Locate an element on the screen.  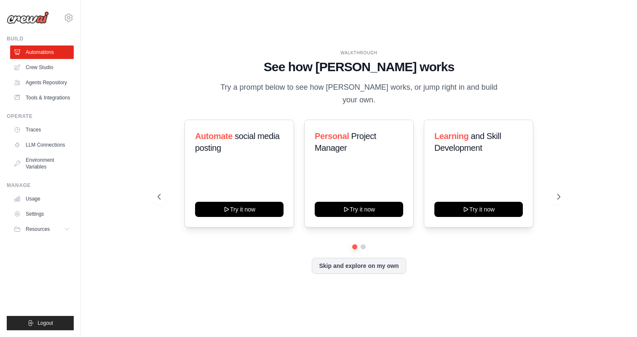
span: Learning is located at coordinates (452, 136).